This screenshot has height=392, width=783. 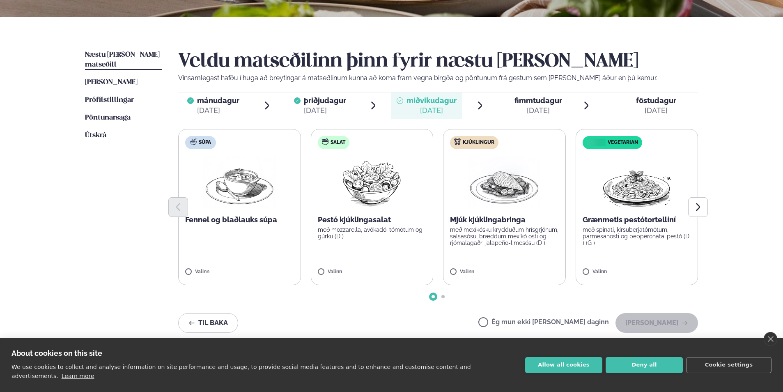 I want to click on span: fimmtudagur, so click(x=538, y=100).